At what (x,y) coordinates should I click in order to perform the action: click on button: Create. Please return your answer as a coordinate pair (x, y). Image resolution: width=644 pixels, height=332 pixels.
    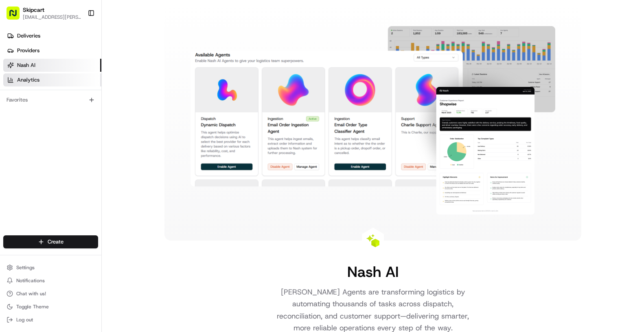
    Looking at the image, I should click on (50, 242).